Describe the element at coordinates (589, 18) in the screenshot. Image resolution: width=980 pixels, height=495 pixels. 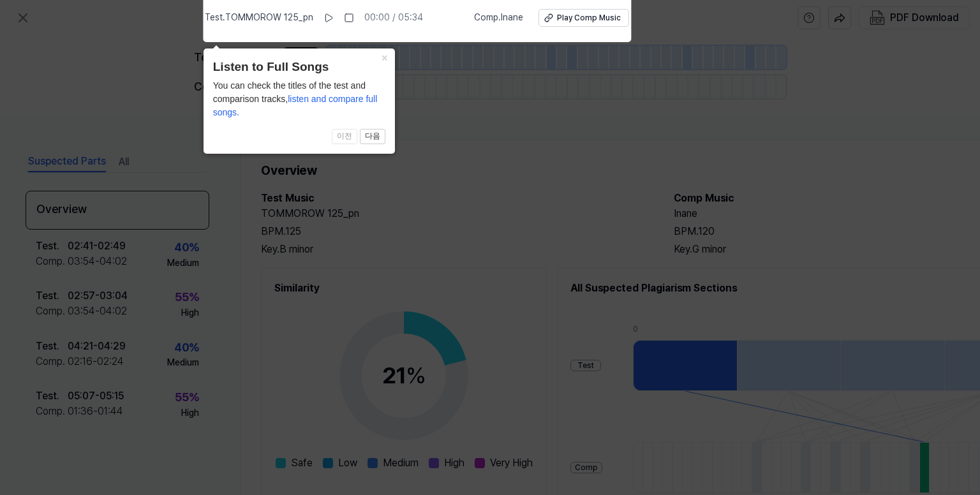
I see `div: Play Comp Music` at that location.